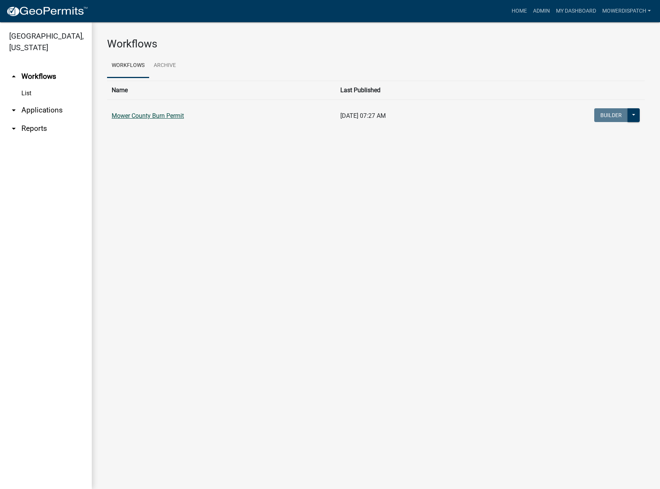 The image size is (660, 489). I want to click on a: MowerDispatch, so click(626, 11).